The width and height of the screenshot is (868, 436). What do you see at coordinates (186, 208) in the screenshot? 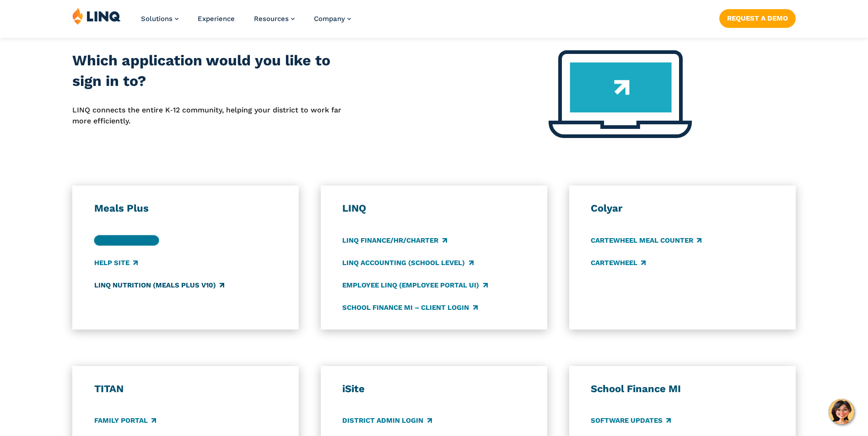
I see `h3: Meals Plus` at bounding box center [186, 208].